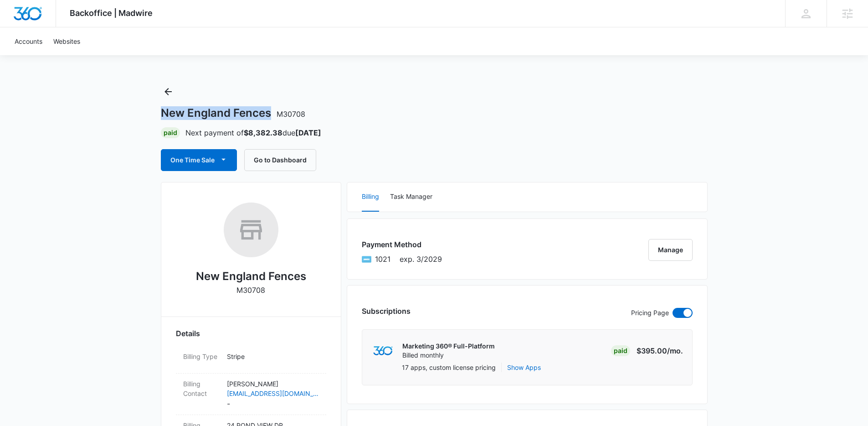 The image size is (868, 426). Describe the element at coordinates (411, 197) in the screenshot. I see `button: Task Manager` at that location.